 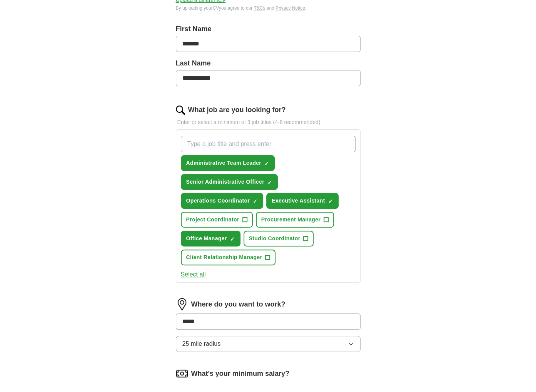 I want to click on button: Project Coordinator, so click(x=217, y=219).